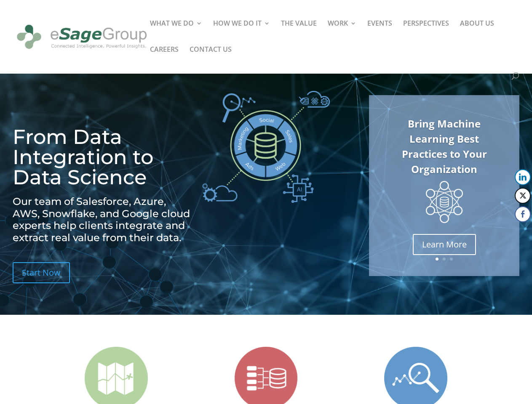 This screenshot has width=532, height=404. What do you see at coordinates (523, 196) in the screenshot?
I see `button: Twitter Share` at bounding box center [523, 196].